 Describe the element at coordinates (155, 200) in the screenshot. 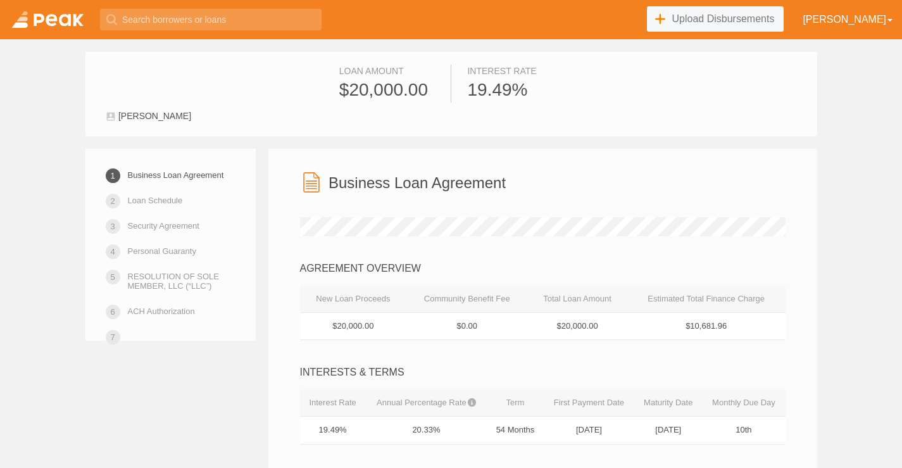

I see `a: Loan Schedule` at that location.